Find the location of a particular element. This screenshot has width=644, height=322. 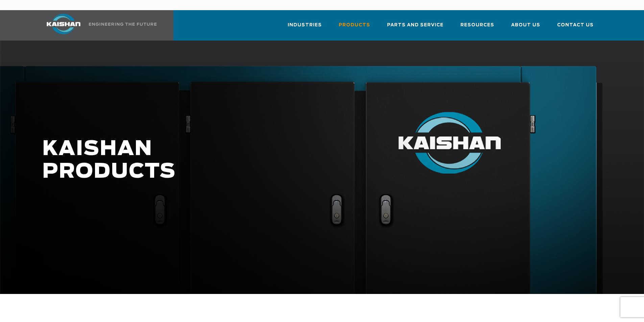

a: Parts and Service is located at coordinates (415, 28).